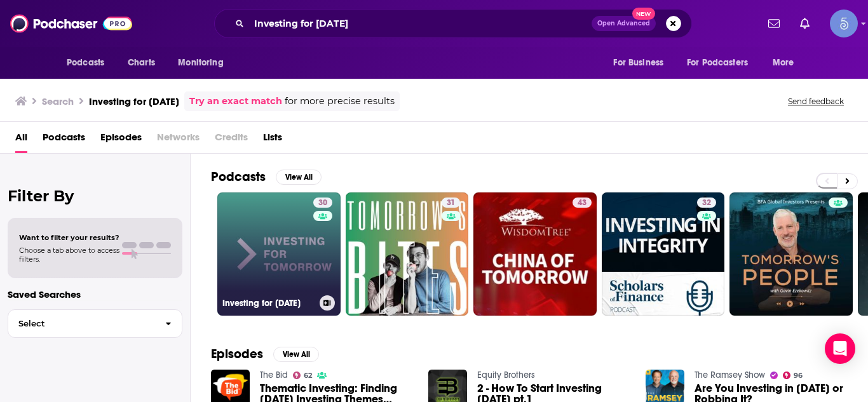 The height and width of the screenshot is (402, 868). Describe the element at coordinates (265, 353) in the screenshot. I see `a: EpisodesView All` at that location.